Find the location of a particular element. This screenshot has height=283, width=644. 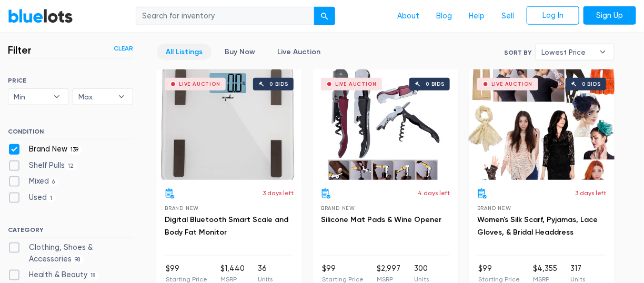

p: 4 days left is located at coordinates (434, 193).